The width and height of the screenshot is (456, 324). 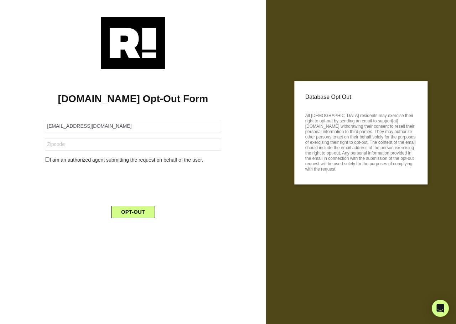 I want to click on img: Retention.com, so click(x=133, y=43).